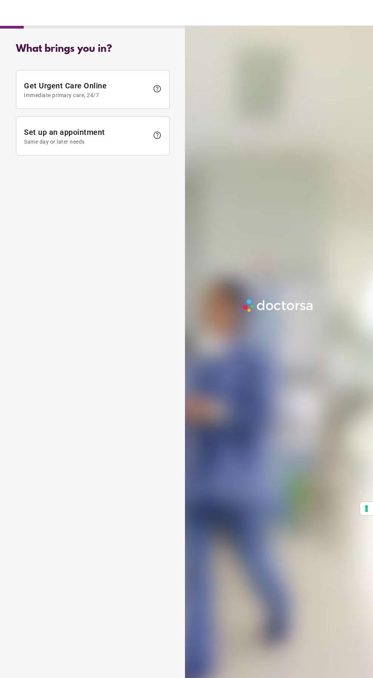 Image resolution: width=373 pixels, height=678 pixels. I want to click on span: Same day or later needs, so click(86, 142).